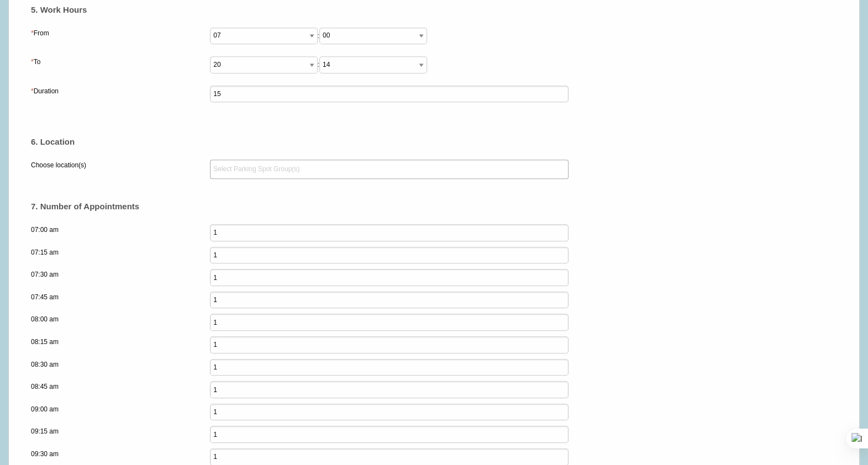  What do you see at coordinates (121, 231) in the screenshot?
I see `label: 07:00 am` at bounding box center [121, 231].